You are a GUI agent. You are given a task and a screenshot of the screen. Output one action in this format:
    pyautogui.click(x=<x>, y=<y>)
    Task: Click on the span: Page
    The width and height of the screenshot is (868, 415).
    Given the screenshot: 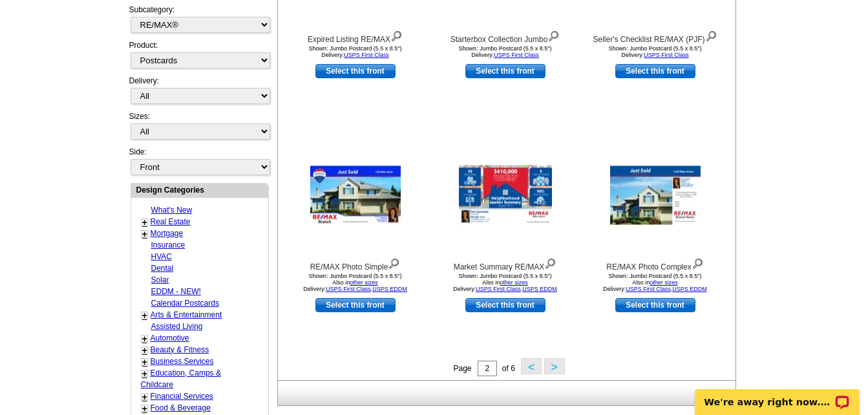 What is the action you would take?
    pyautogui.click(x=462, y=368)
    